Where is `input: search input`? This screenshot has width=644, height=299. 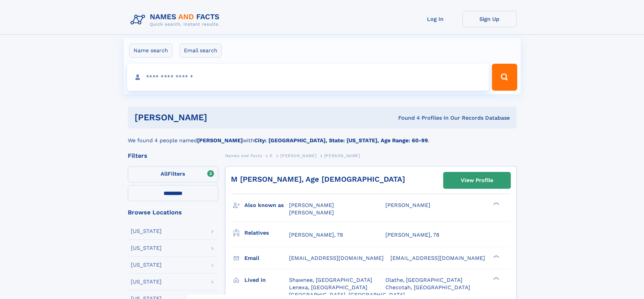
input: search input is located at coordinates (308, 77).